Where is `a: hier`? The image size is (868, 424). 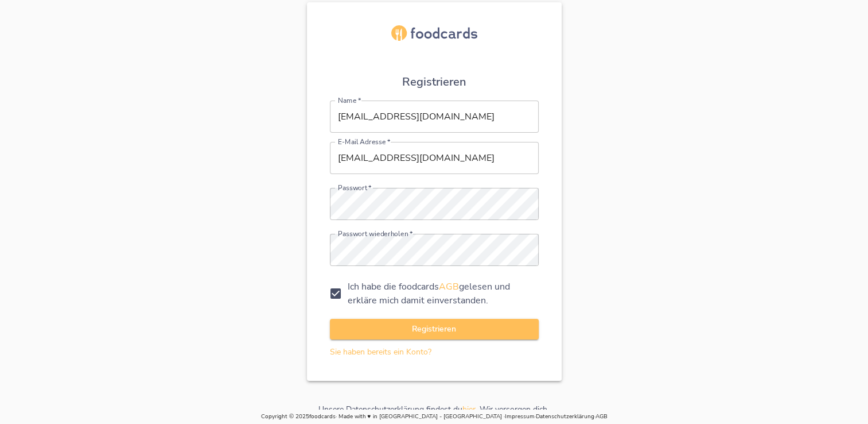
a: hier is located at coordinates (469, 409).